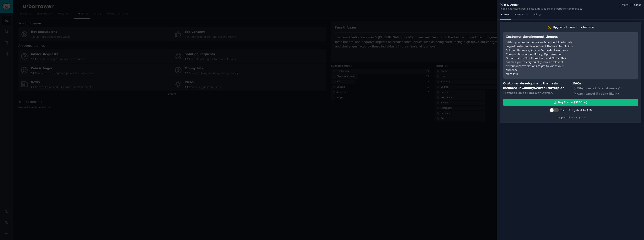 The height and width of the screenshot is (240, 644). What do you see at coordinates (623, 5) in the screenshot?
I see `button: More` at bounding box center [623, 5].